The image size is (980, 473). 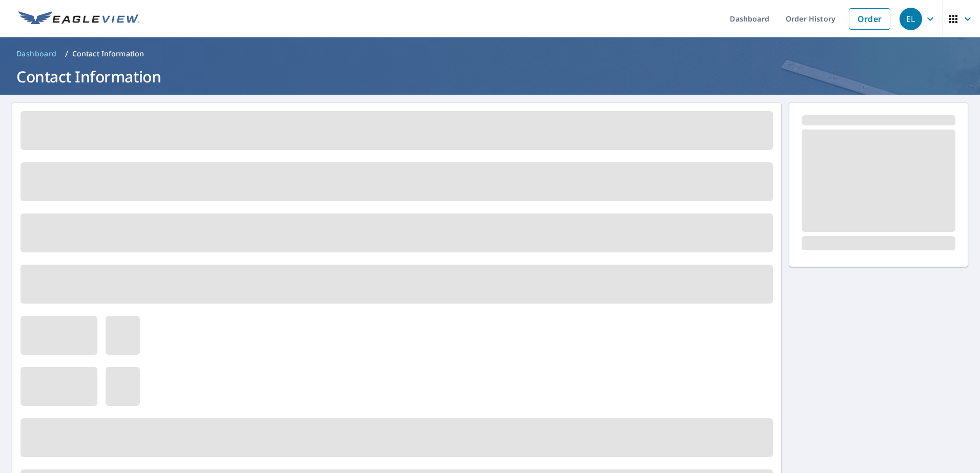 I want to click on img: EV Logo, so click(x=79, y=19).